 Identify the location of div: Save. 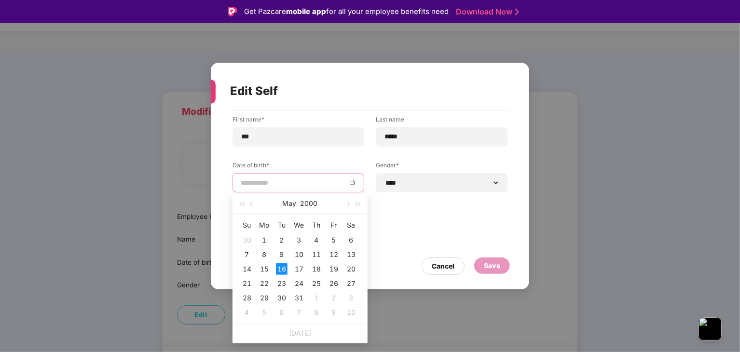
(492, 266).